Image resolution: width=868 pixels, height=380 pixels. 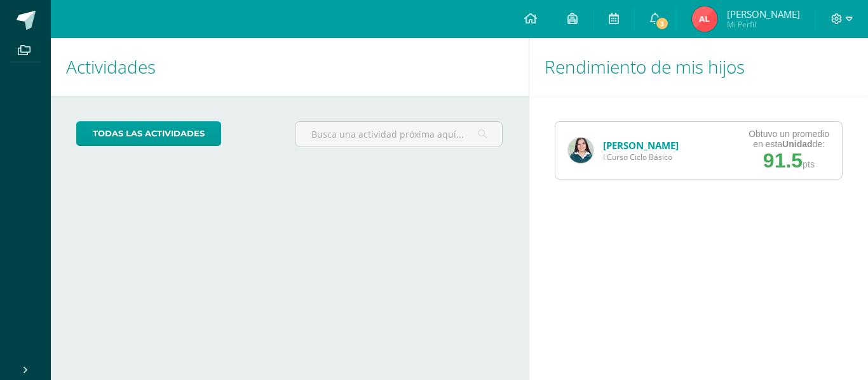 I want to click on span: I Curso Ciclo Básico, so click(x=640, y=157).